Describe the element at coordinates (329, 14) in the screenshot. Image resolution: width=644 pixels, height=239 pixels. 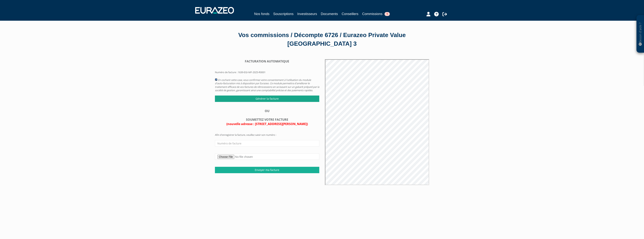
I see `a: Documents` at that location.